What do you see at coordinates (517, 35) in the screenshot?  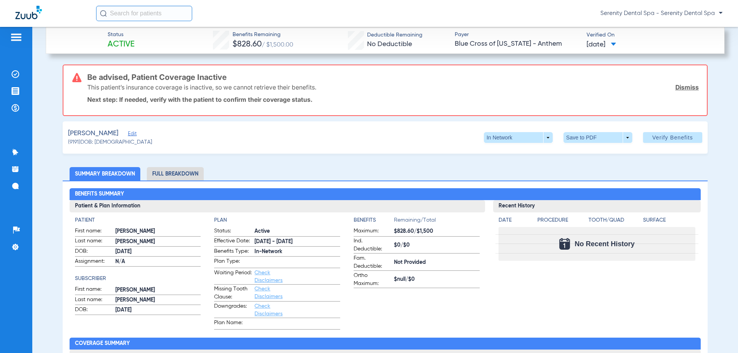 I see `span: Payer` at bounding box center [517, 35].